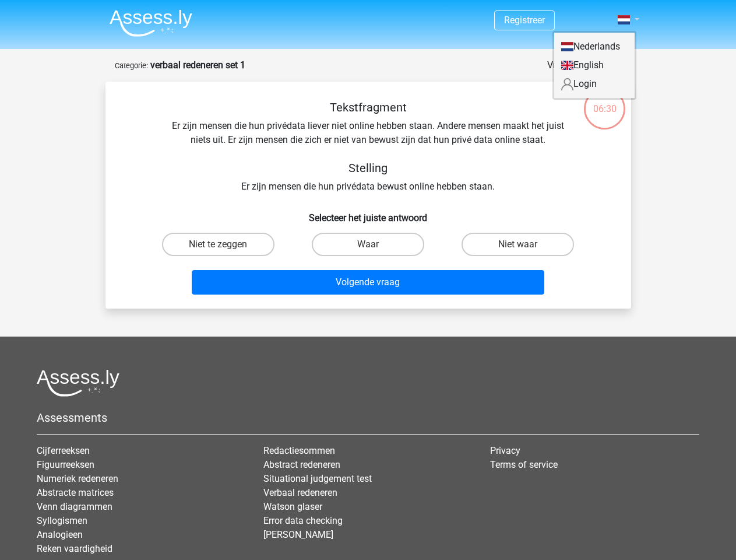 This screenshot has height=560, width=736. I want to click on a: Registreer, so click(525, 20).